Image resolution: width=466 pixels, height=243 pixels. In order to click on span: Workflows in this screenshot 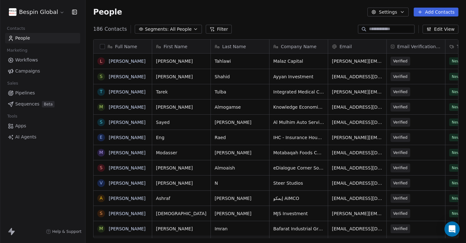, I will do `click(27, 60)`.